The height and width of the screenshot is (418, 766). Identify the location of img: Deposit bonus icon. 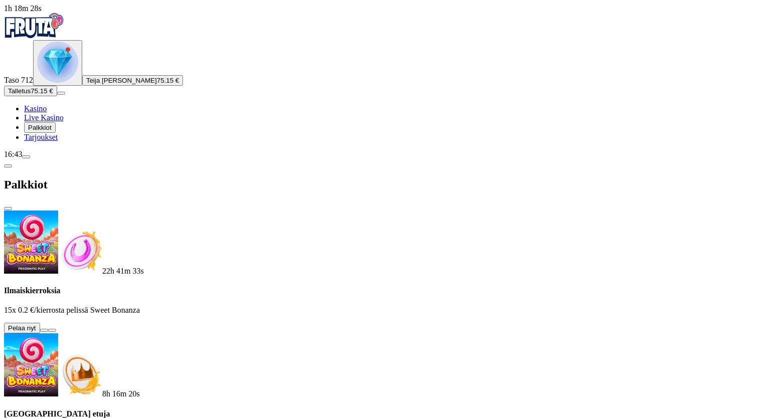
(80, 374).